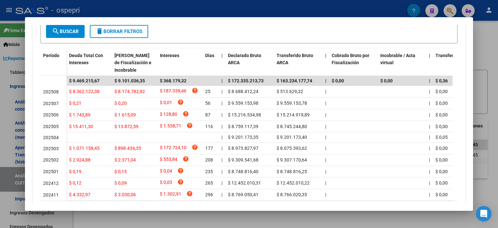 Image resolution: width=498 pixels, height=228 pixels. I want to click on span: 202412, so click(51, 183).